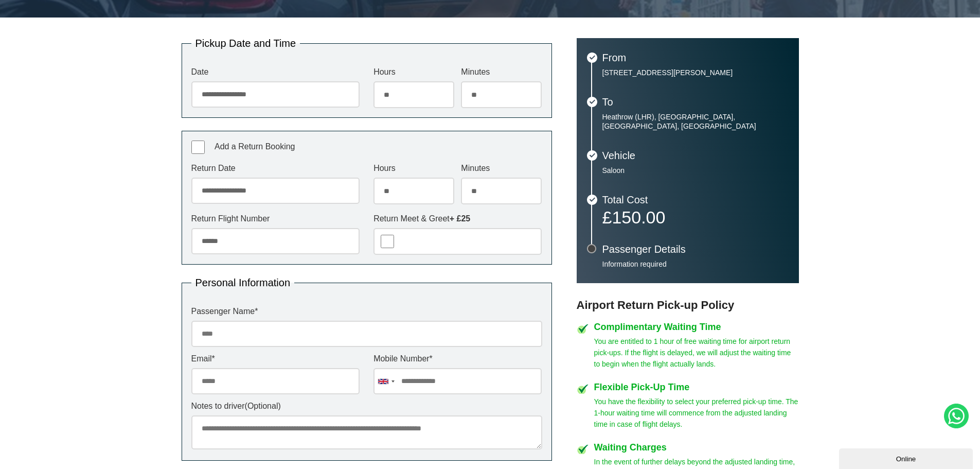  What do you see at coordinates (263, 406) in the screenshot?
I see `span: (Optional)` at bounding box center [263, 406].